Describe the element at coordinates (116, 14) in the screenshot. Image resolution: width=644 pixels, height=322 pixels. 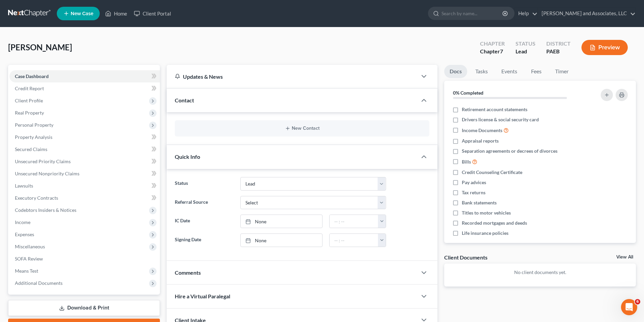
I see `a: Home` at that location.